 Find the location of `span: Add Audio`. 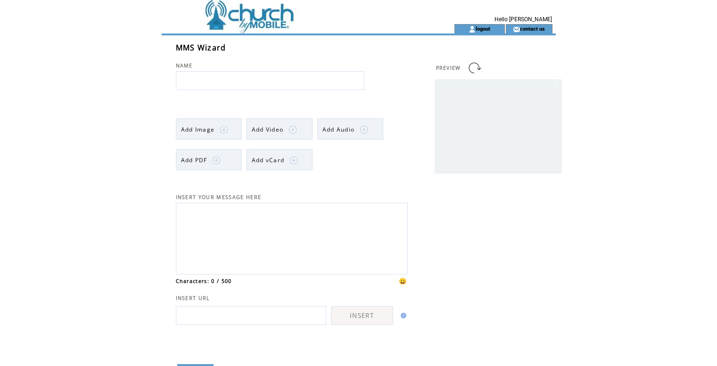

span: Add Audio is located at coordinates (338, 129).